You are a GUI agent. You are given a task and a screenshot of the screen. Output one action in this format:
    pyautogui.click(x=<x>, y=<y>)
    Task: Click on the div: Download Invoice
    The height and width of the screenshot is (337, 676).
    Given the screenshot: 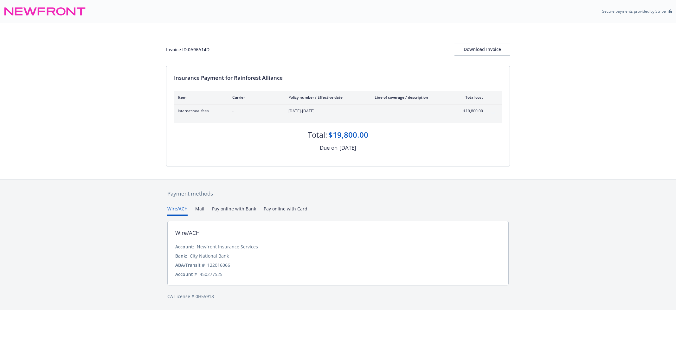 What is the action you would take?
    pyautogui.click(x=482, y=49)
    